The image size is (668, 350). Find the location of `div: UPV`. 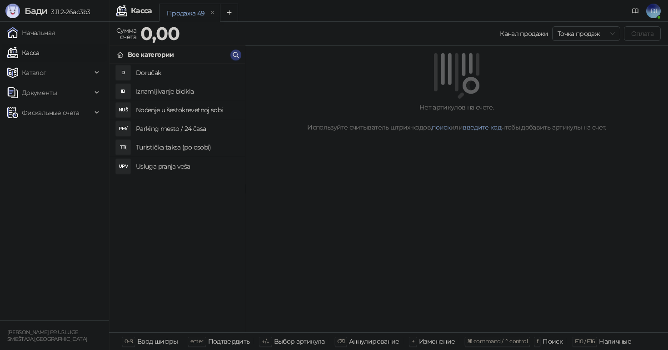

div: UPV is located at coordinates (123, 166).